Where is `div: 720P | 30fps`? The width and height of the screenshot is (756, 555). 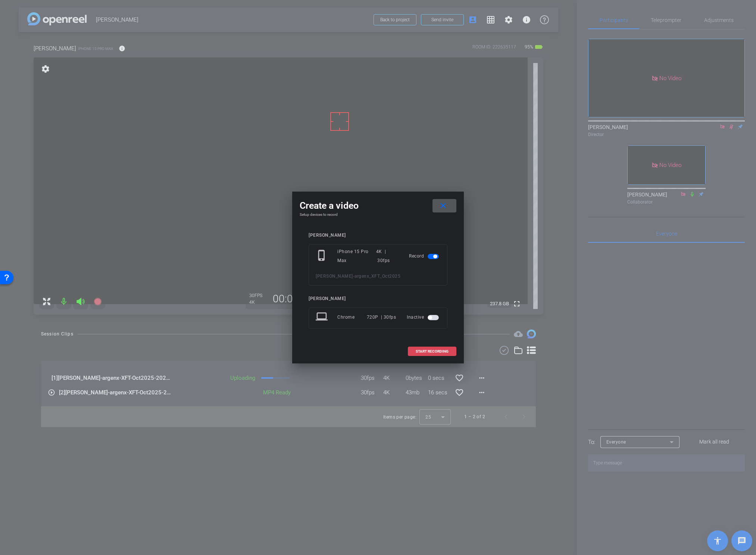 div: 720P | 30fps is located at coordinates (381, 318).